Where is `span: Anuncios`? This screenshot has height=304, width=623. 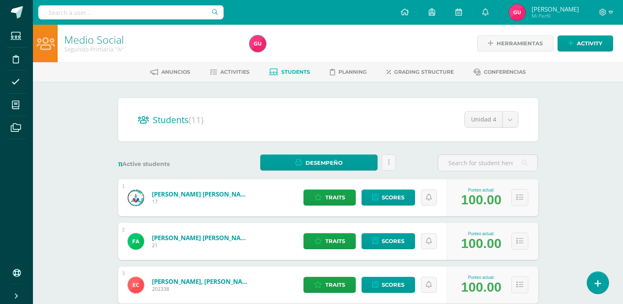 span: Anuncios is located at coordinates (176, 72).